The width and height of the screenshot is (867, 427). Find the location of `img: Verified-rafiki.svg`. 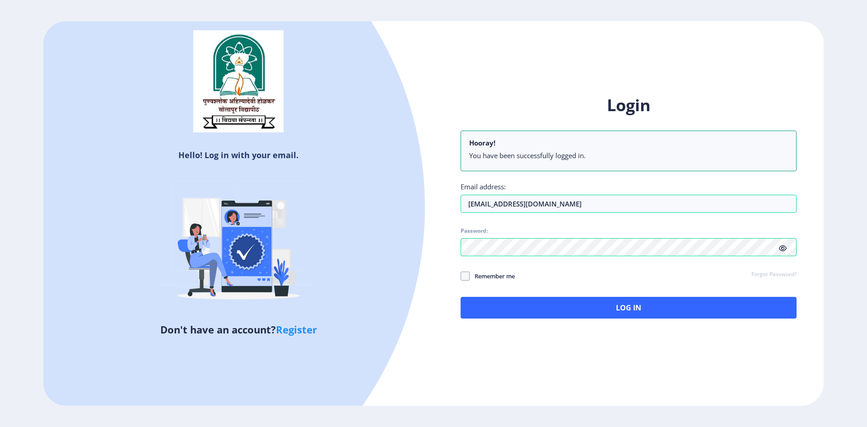

img: Verified-rafiki.svg is located at coordinates (238, 243).